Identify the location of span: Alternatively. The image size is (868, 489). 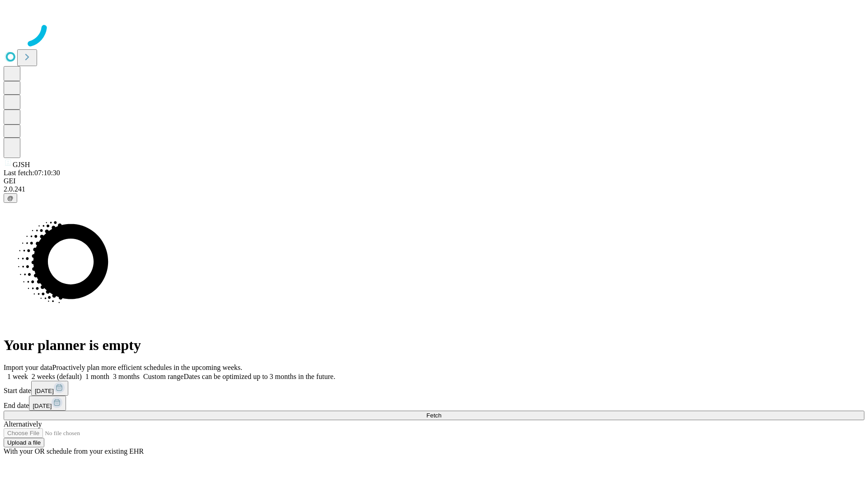
(23, 424).